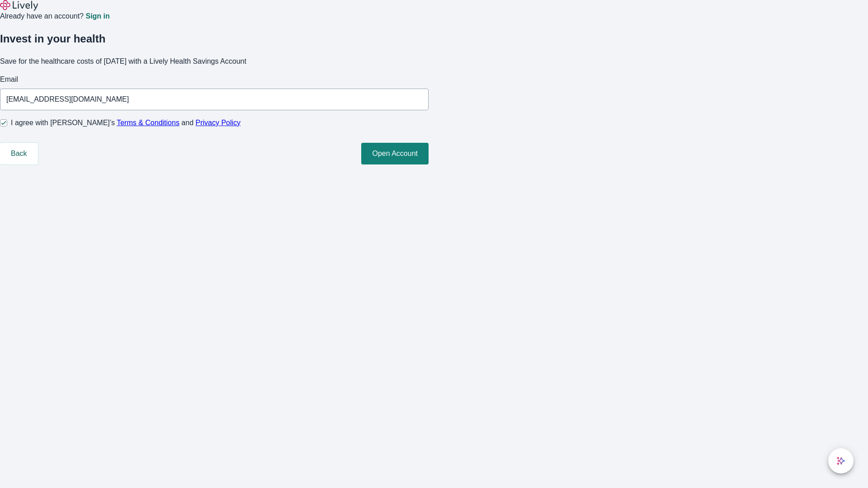  What do you see at coordinates (841, 461) in the screenshot?
I see `svg: Lively AI Assistant` at bounding box center [841, 461].